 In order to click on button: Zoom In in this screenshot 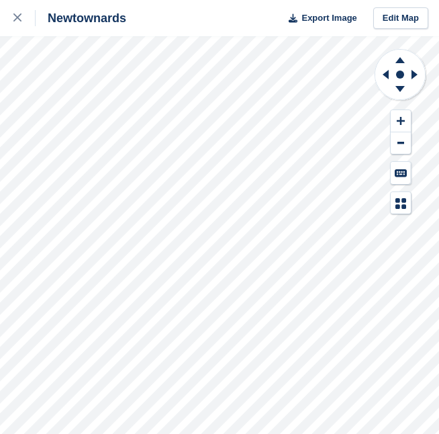, I will do `click(401, 121)`.